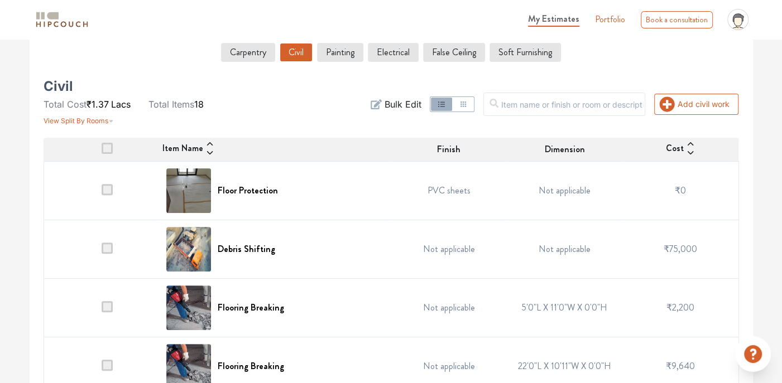  Describe the element at coordinates (121, 104) in the screenshot. I see `span: Lacs` at that location.